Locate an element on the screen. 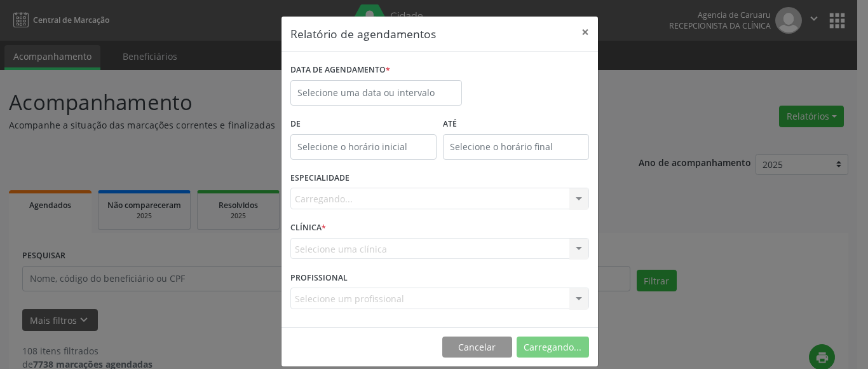 The width and height of the screenshot is (868, 369). input: Selecione o horário final is located at coordinates (516, 147).